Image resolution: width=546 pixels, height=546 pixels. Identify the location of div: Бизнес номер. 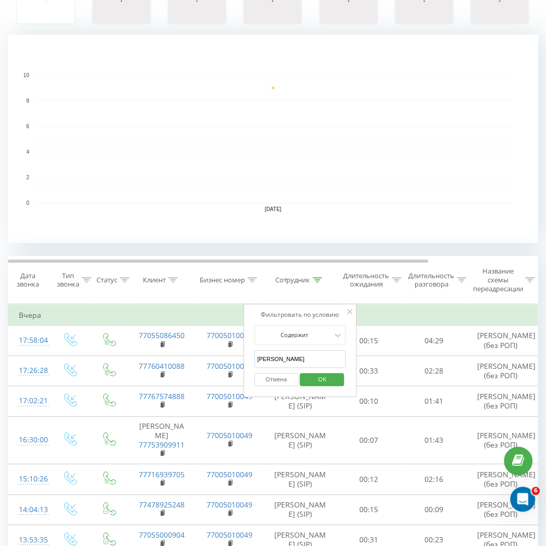
(222, 280).